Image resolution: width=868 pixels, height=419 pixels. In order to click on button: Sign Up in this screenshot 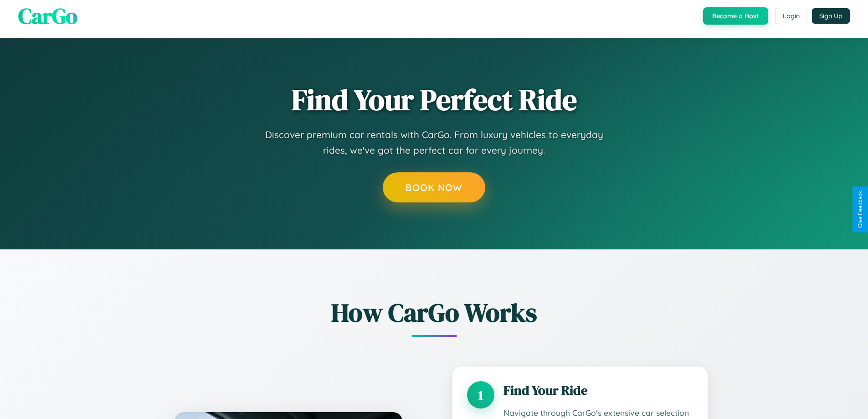, I will do `click(831, 16)`.